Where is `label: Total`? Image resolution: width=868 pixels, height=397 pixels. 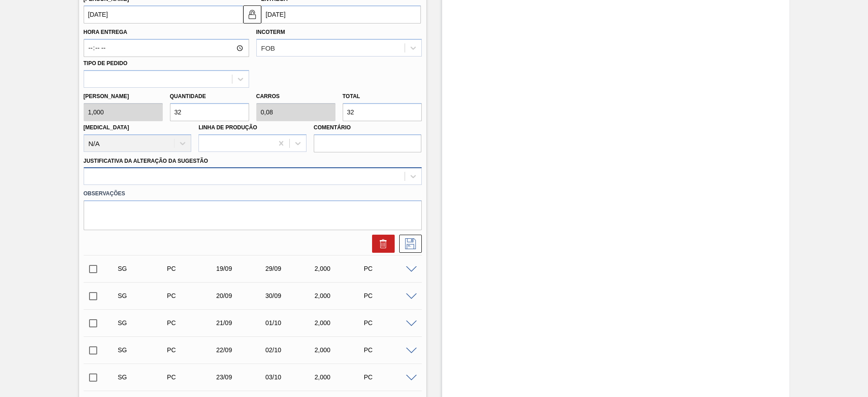 label: Total is located at coordinates (351, 96).